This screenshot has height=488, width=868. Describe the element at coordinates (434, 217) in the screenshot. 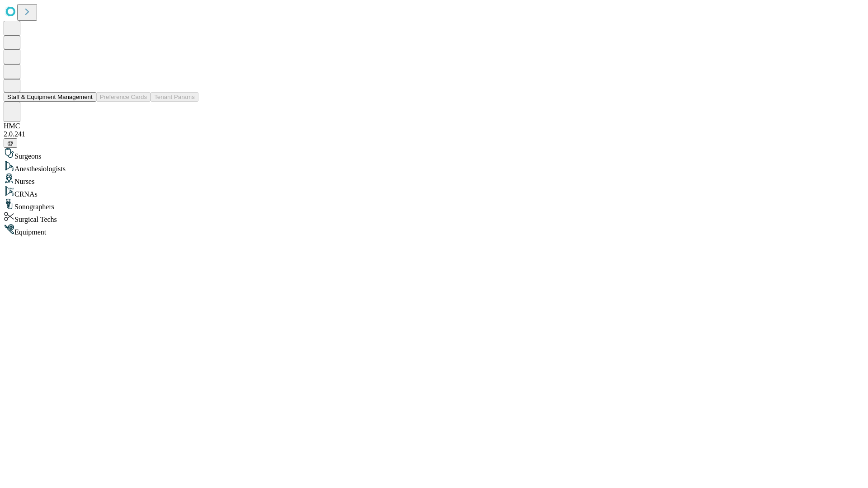

I see `div: Surgical Techs` at that location.